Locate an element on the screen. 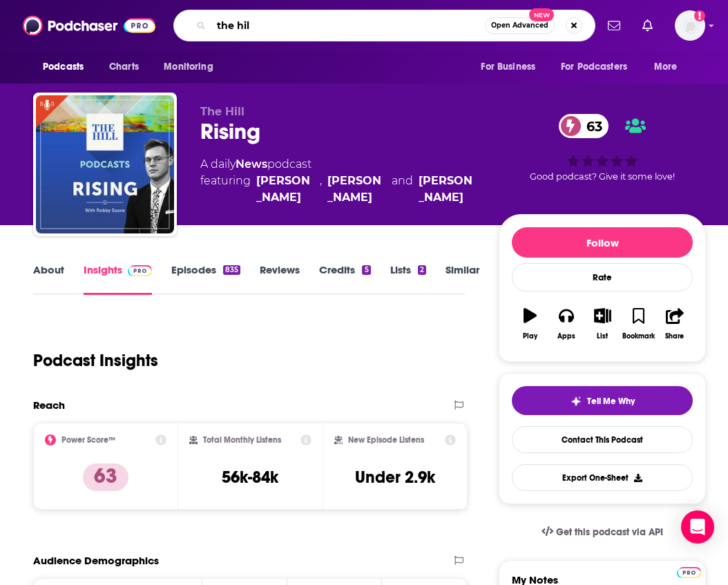 This screenshot has height=585, width=728. span: Podcasts is located at coordinates (63, 67).